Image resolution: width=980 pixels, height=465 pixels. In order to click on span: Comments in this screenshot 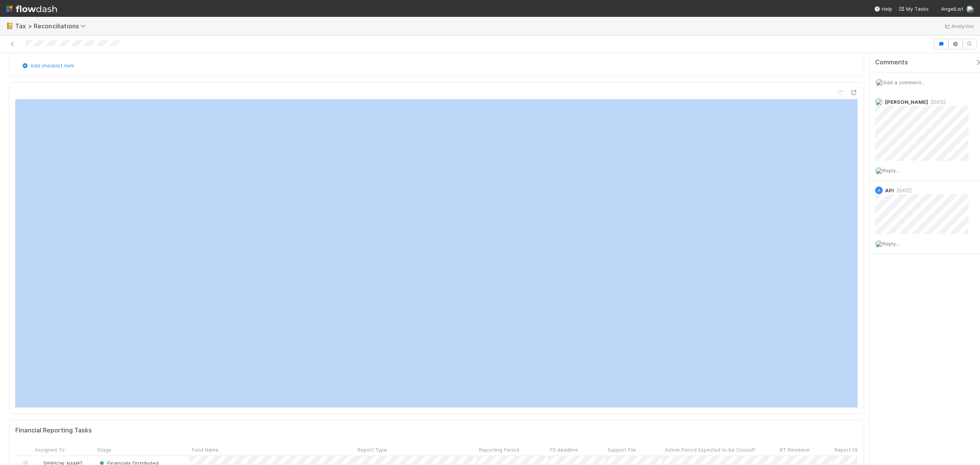, I will do `click(892, 62)`.